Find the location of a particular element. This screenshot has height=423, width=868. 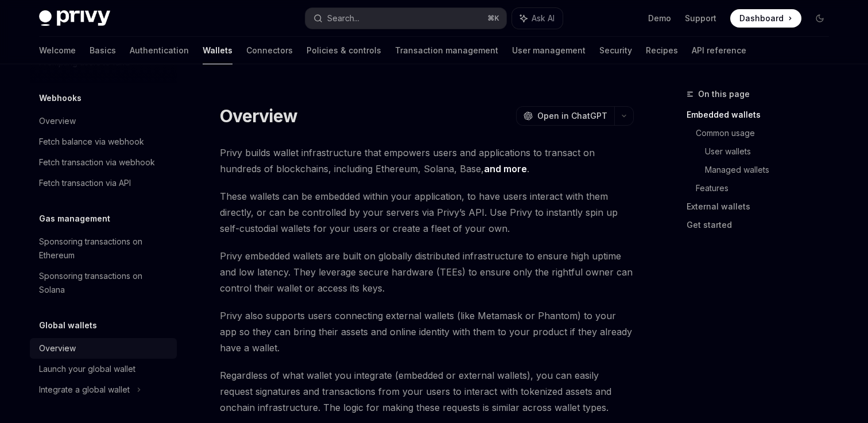

a: Authentication is located at coordinates (159, 51).